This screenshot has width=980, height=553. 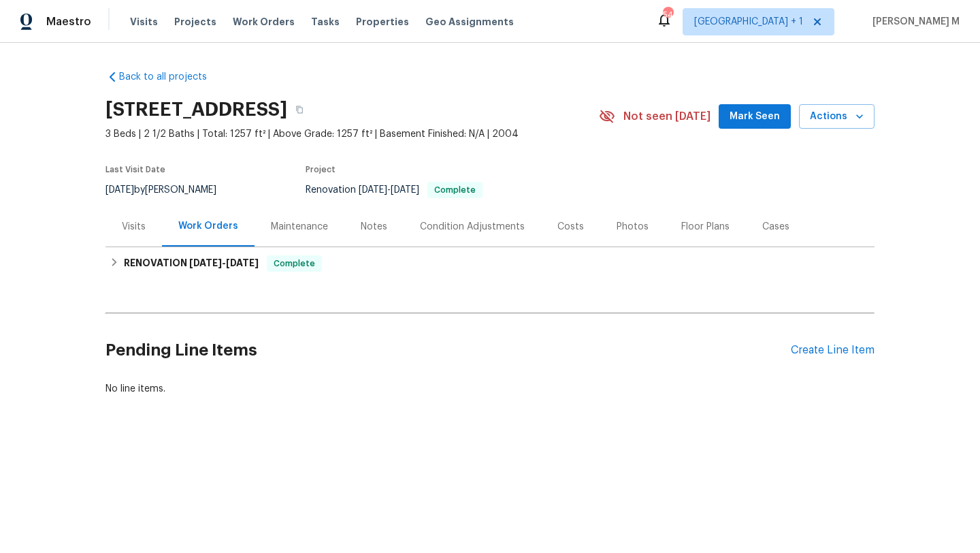 I want to click on div: Cases, so click(x=776, y=227).